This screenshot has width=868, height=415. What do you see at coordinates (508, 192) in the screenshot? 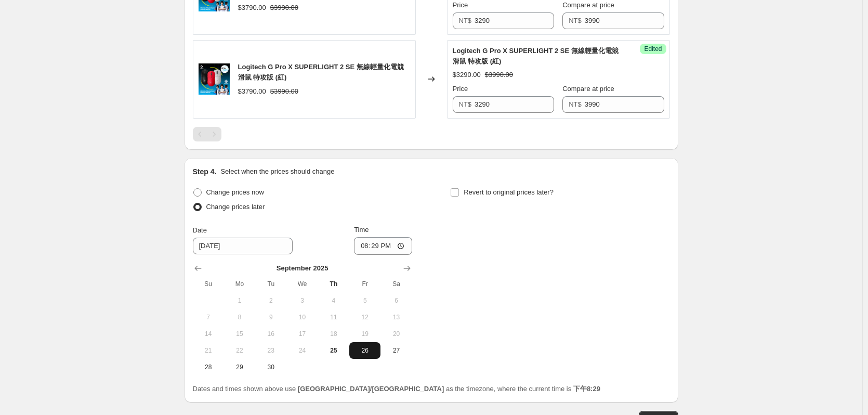
I see `span: Revert to original prices later?` at bounding box center [508, 192].